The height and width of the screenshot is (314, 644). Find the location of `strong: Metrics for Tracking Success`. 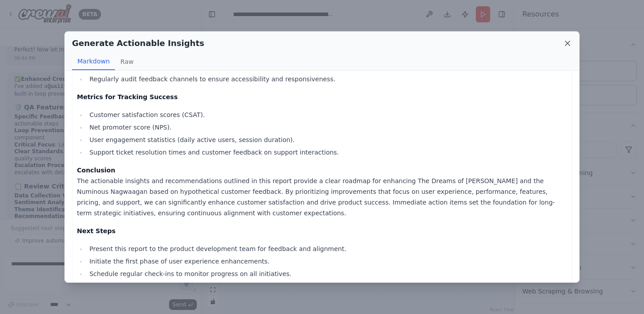

strong: Metrics for Tracking Success is located at coordinates (127, 97).